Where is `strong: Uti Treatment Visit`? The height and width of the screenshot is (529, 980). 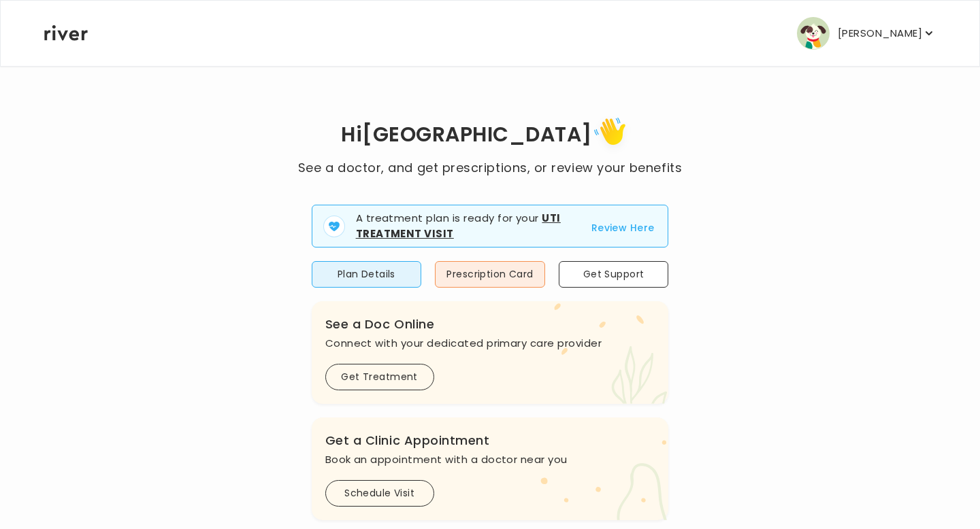
strong: Uti Treatment Visit is located at coordinates (457, 225).